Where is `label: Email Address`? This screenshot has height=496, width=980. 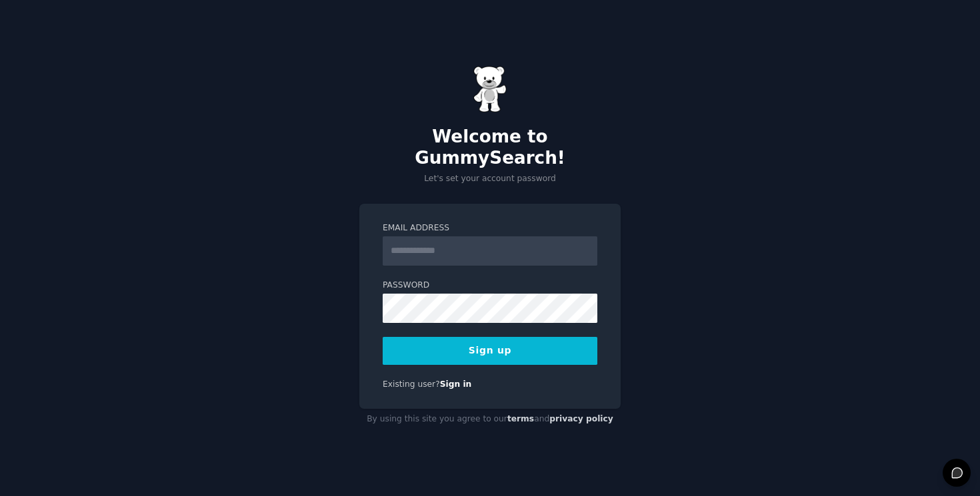 label: Email Address is located at coordinates (490, 228).